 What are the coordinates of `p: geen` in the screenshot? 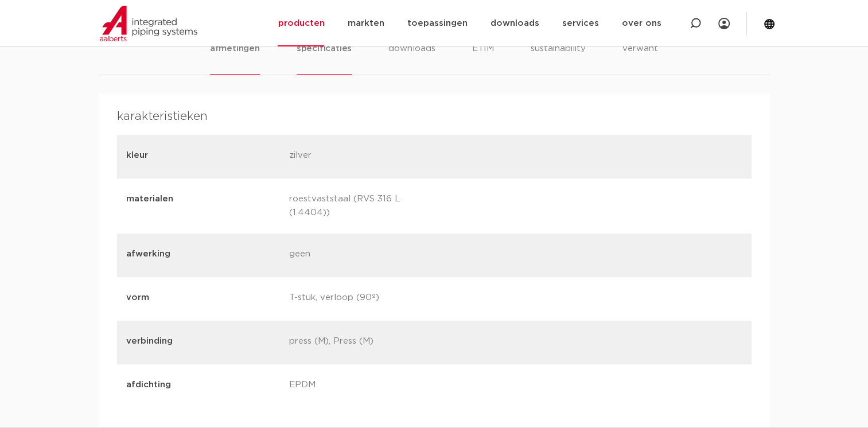 It's located at (366, 255).